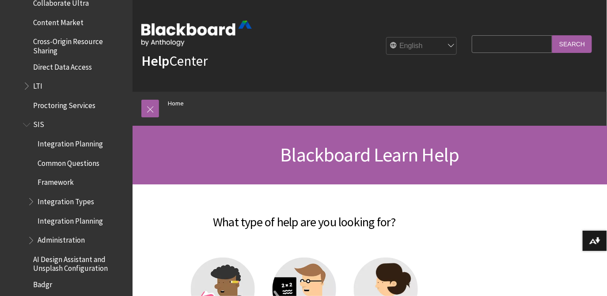 This screenshot has height=296, width=607. I want to click on span: SIS, so click(38, 123).